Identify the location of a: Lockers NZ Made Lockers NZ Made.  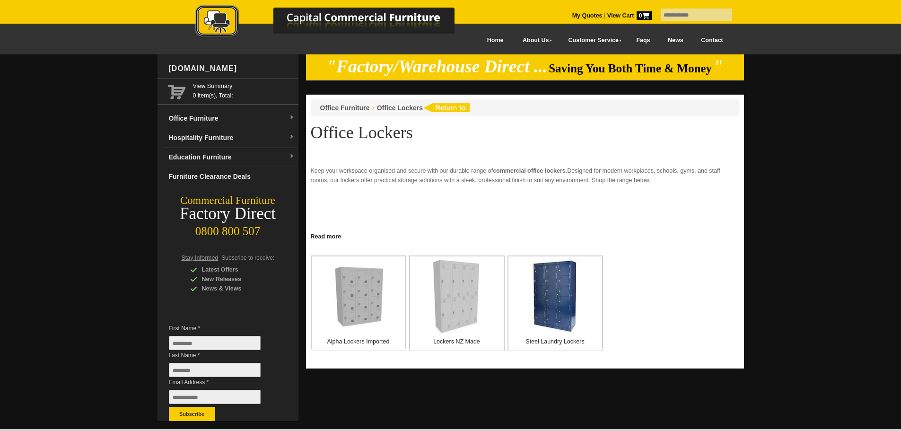
(457, 303).